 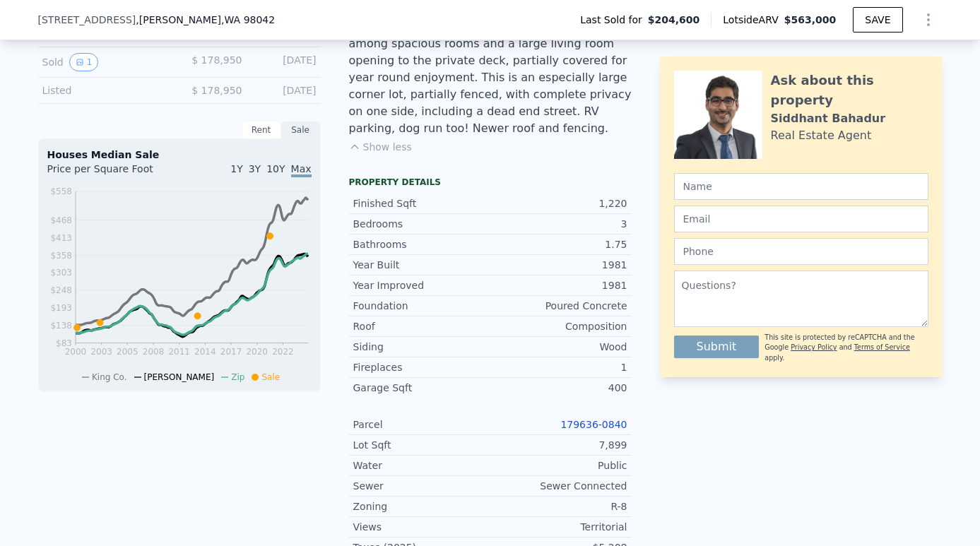 What do you see at coordinates (270, 377) in the screenshot?
I see `span: Sale` at bounding box center [270, 377].